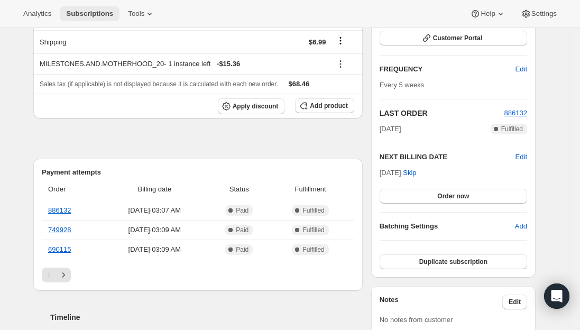  Describe the element at coordinates (448, 226) in the screenshot. I see `h6: Batching Settings` at that location.